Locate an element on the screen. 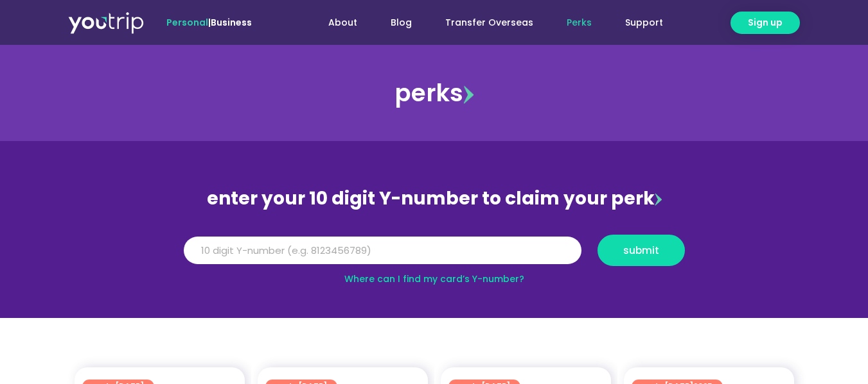 The width and height of the screenshot is (868, 384). a: About is located at coordinates (342, 22).